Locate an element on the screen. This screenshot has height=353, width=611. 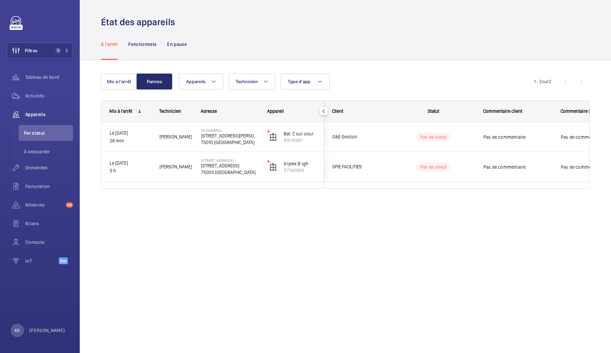
span: Commentaire client is located at coordinates (503, 111).